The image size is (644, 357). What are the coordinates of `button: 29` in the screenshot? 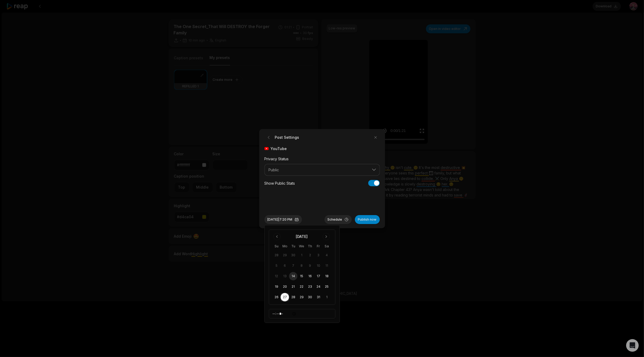 It's located at (302, 297).